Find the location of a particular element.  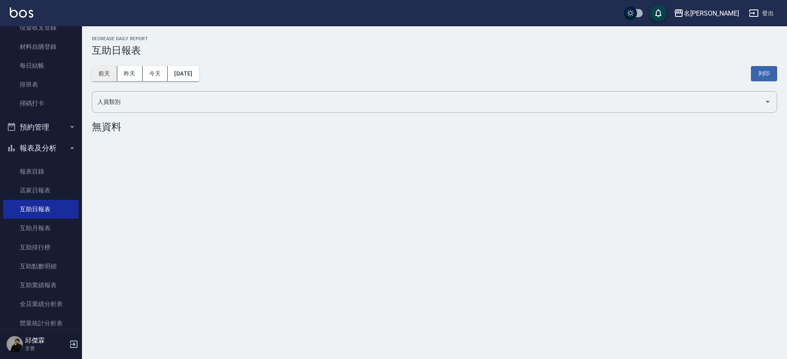

a: 掃碼打卡 is located at coordinates (41, 103).